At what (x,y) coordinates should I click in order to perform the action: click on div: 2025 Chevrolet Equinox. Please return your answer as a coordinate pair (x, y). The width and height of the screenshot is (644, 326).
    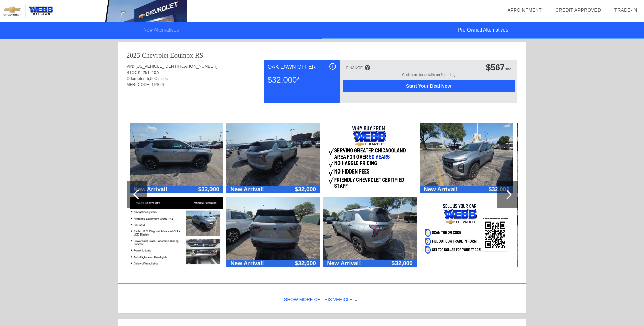
    Looking at the image, I should click on (160, 56).